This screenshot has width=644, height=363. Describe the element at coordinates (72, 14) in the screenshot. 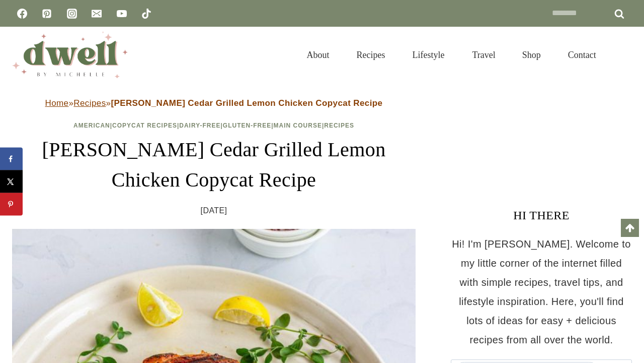

I see `a: Instagram` at that location.